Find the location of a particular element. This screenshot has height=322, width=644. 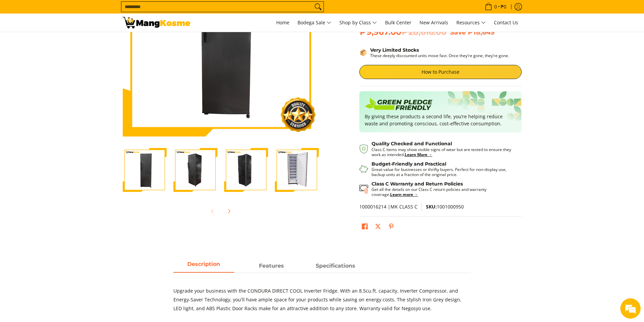

img: Badge sustainability green pledge friendly is located at coordinates (399, 105).